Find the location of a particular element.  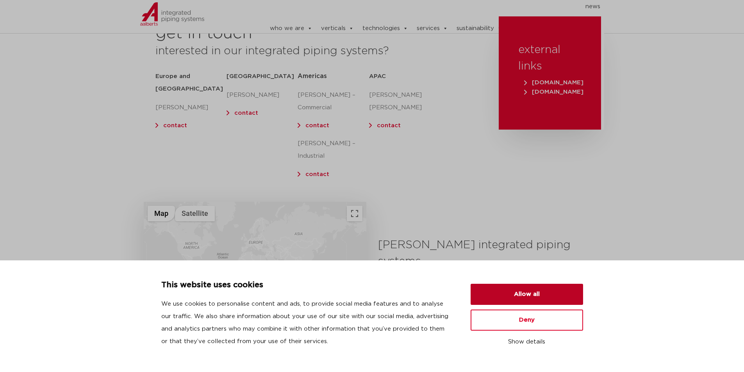

button: Show details is located at coordinates (527, 342).